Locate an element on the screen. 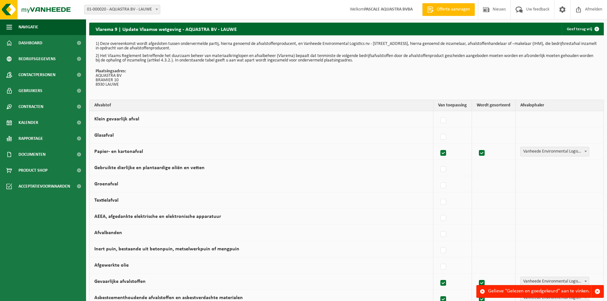  p: AQUASTRA BV BRAMIER 10 8930 LAUWE is located at coordinates (346, 78).